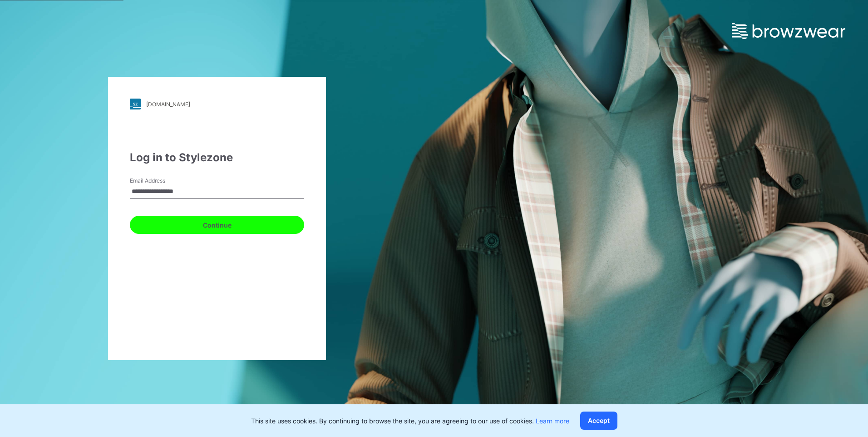 This screenshot has width=868, height=437. Describe the element at coordinates (162, 181) in the screenshot. I see `label: Email Address` at that location.